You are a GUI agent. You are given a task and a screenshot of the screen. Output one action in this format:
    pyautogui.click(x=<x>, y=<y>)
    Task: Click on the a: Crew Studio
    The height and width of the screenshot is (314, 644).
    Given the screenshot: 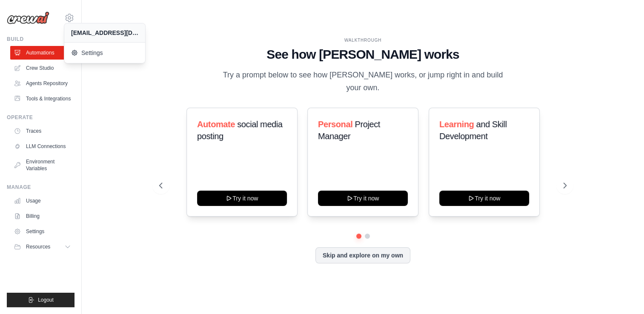 What is the action you would take?
    pyautogui.click(x=42, y=68)
    